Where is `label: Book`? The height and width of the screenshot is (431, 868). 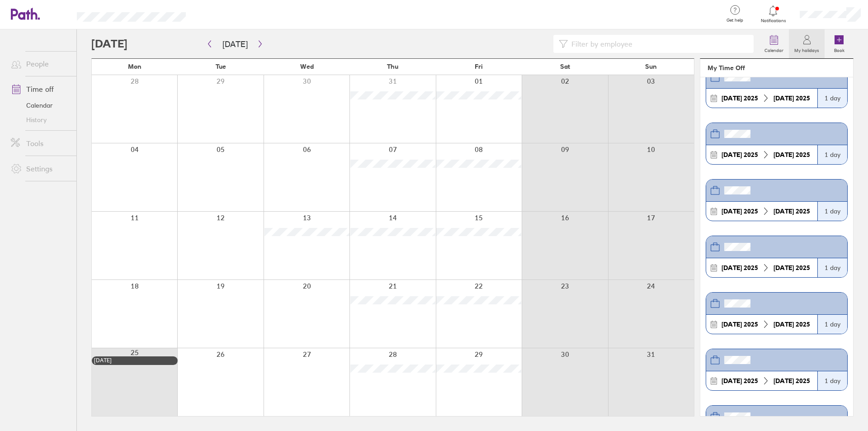 label: Book is located at coordinates (840, 49).